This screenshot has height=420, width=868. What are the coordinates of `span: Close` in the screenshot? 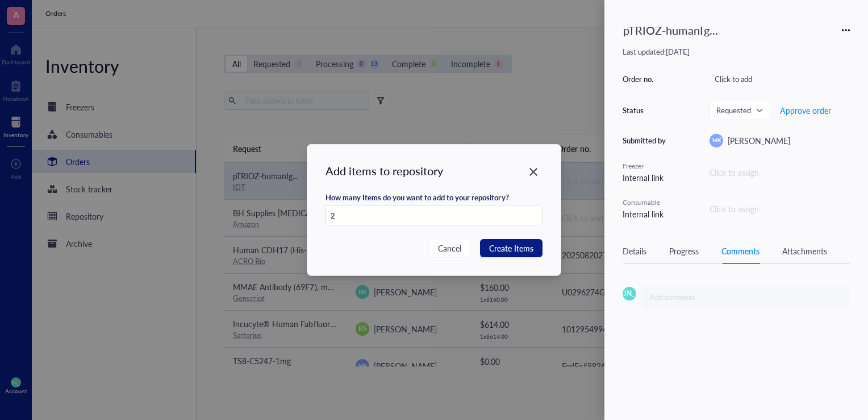 It's located at (534, 172).